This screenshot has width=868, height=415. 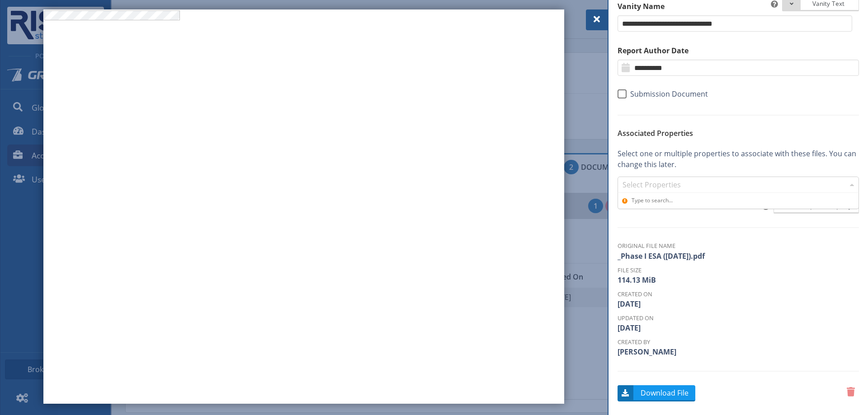 What do you see at coordinates (738, 7) in the screenshot?
I see `label: Vanity Name` at bounding box center [738, 7].